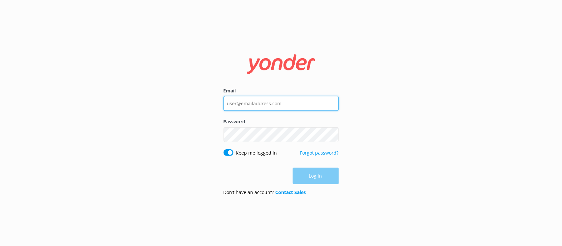  Describe the element at coordinates (332, 135) in the screenshot. I see `button: Show password` at that location.